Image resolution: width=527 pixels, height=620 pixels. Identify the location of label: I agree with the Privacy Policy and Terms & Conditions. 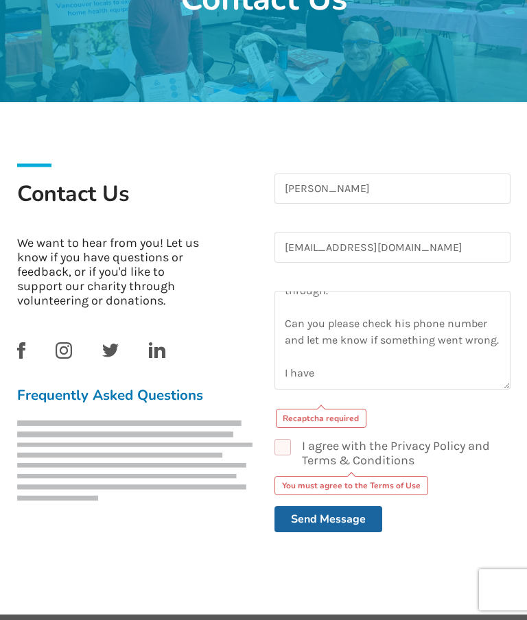
(392, 453).